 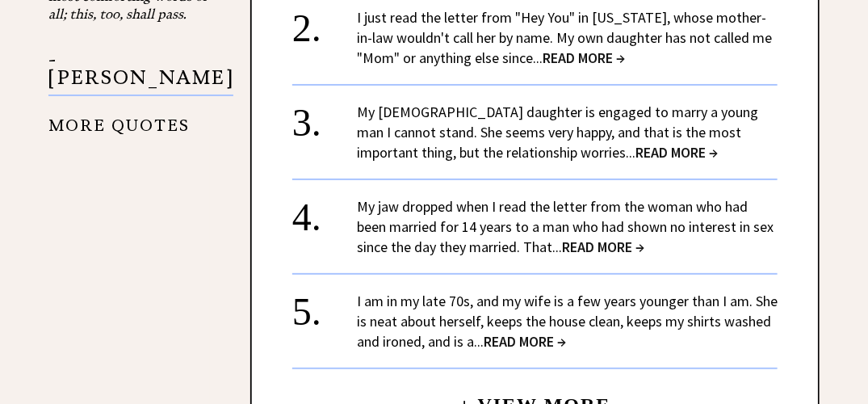 I want to click on div: 2., so click(x=325, y=21).